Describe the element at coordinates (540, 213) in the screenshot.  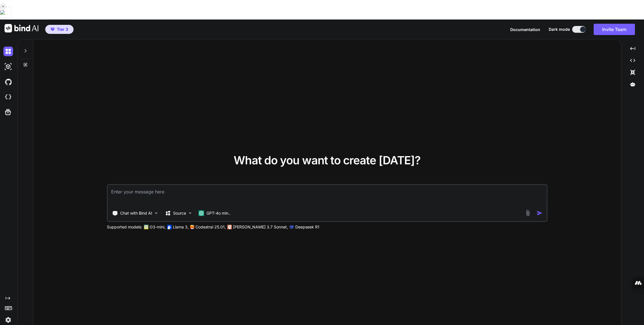
I see `img: icon` at that location.